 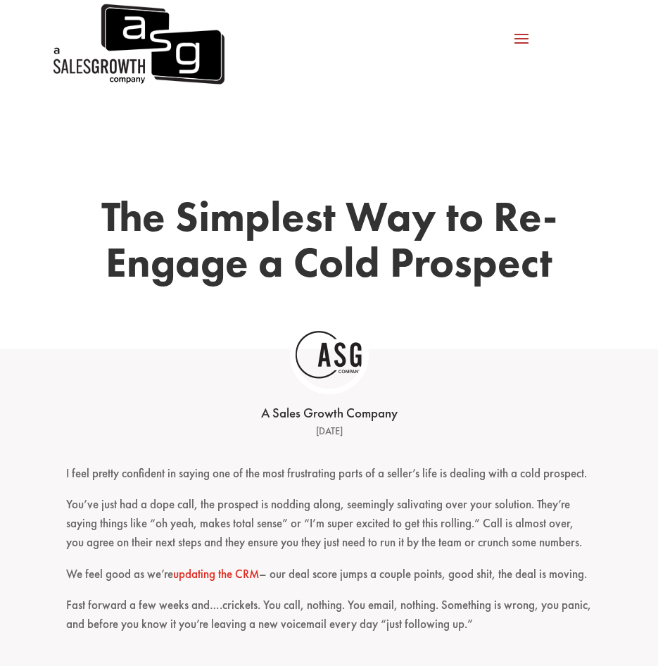 What do you see at coordinates (329, 244) in the screenshot?
I see `h1: The Simplest Way to Re-Engage a Cold Prospect` at bounding box center [329, 244].